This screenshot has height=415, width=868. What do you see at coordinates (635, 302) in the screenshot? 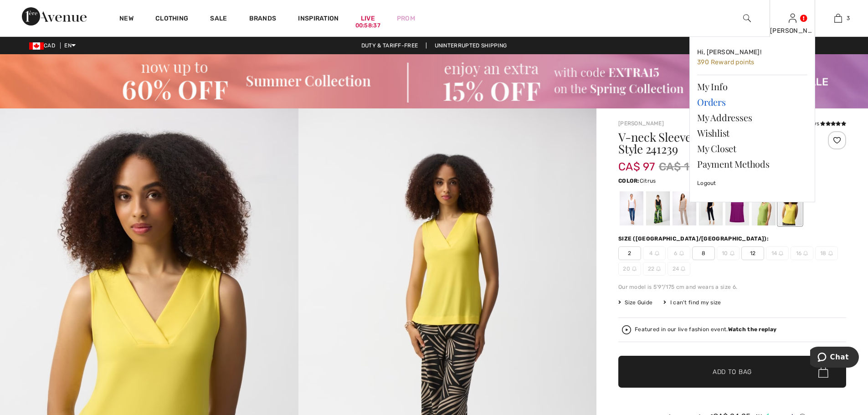
I see `span: Size Guide` at bounding box center [635, 302].